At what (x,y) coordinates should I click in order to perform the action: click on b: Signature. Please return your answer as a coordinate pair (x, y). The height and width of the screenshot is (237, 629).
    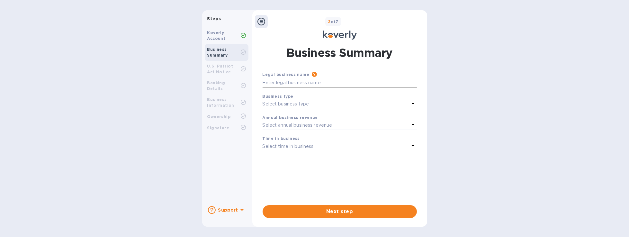
    Looking at the image, I should click on (218, 128).